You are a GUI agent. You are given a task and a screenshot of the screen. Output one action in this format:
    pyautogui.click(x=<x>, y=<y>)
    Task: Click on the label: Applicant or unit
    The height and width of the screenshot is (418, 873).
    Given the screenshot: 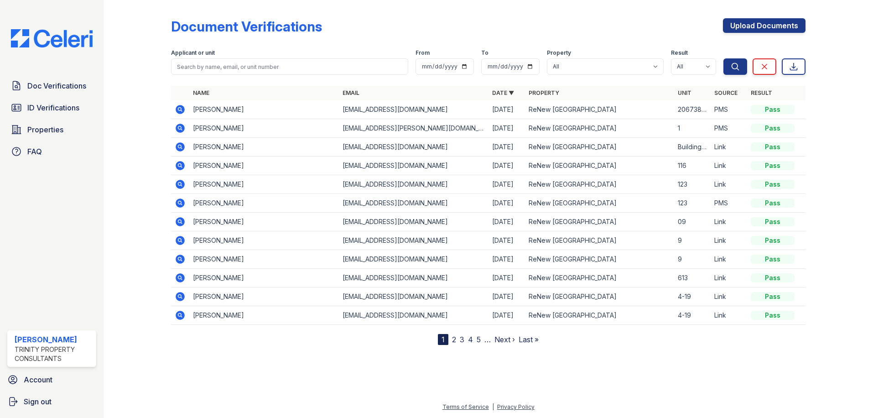 What is the action you would take?
    pyautogui.click(x=193, y=53)
    